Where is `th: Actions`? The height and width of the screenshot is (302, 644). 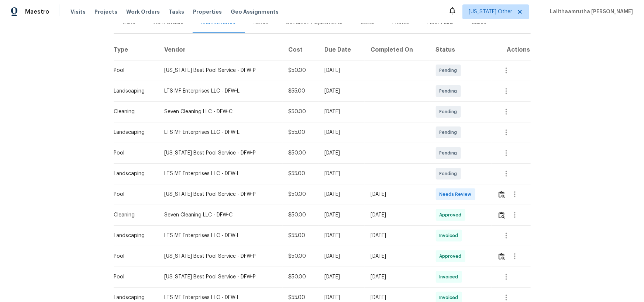 th: Actions is located at coordinates (511, 50).